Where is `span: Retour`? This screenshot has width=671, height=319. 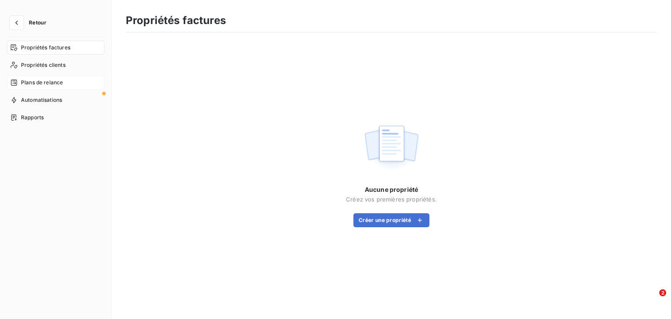
span: Retour is located at coordinates (38, 23).